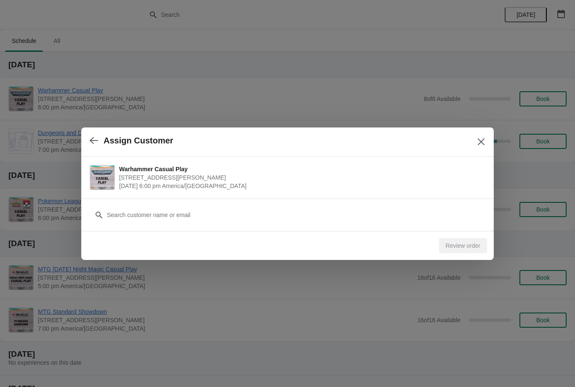 Image resolution: width=575 pixels, height=387 pixels. What do you see at coordinates (102, 178) in the screenshot?
I see `img: Warhammer Casual Play | 2040 Louetta Rd Ste I Spring, TX 77388 | August 27 | 6:00 pm America/Chicago` at bounding box center [102, 178].